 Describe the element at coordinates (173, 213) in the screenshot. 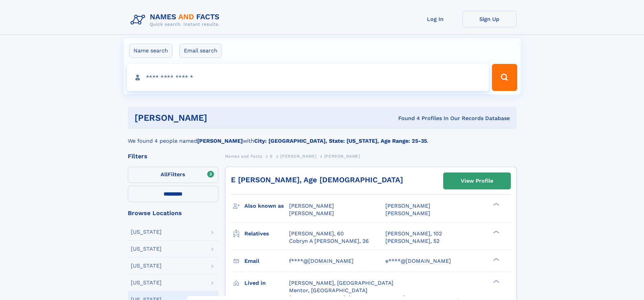

I see `div: Browse Locations` at that location.